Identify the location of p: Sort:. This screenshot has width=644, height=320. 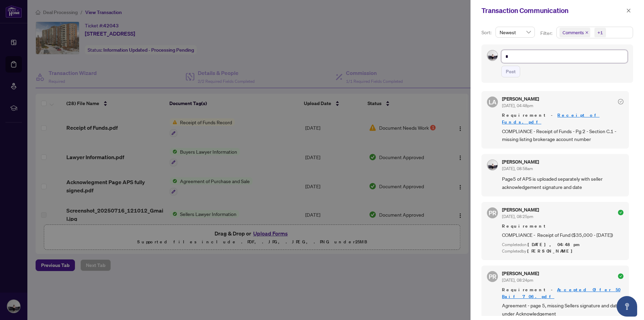
(487, 32).